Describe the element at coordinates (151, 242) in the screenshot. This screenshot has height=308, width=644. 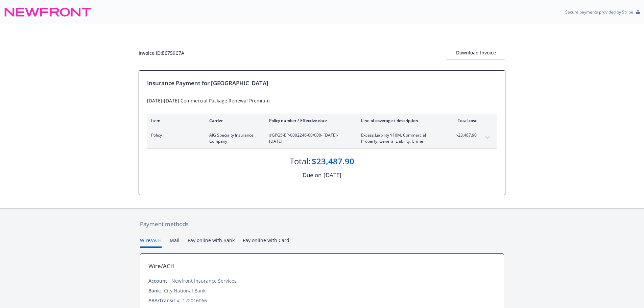
I see `button: Wire/ACH` at that location.